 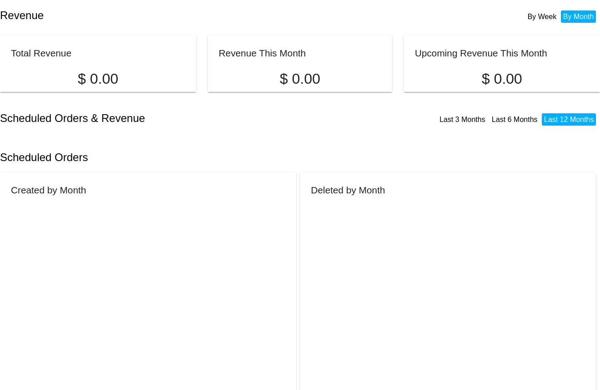 What do you see at coordinates (578, 16) in the screenshot?
I see `li: By Month` at bounding box center [578, 16].